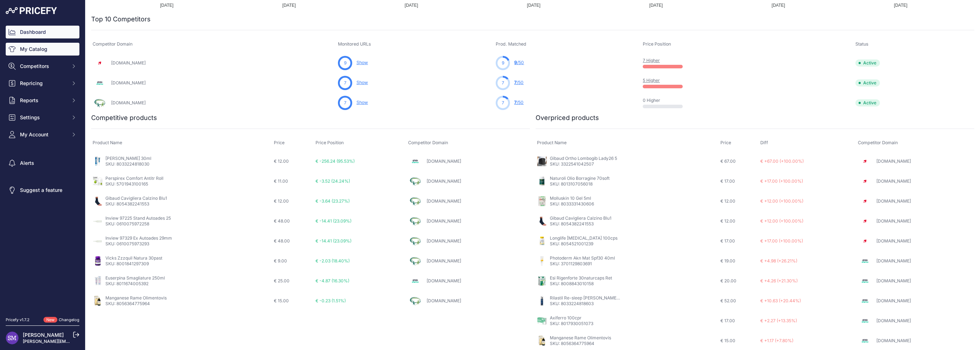  I want to click on span: € -0.23 (1.51%), so click(330, 300).